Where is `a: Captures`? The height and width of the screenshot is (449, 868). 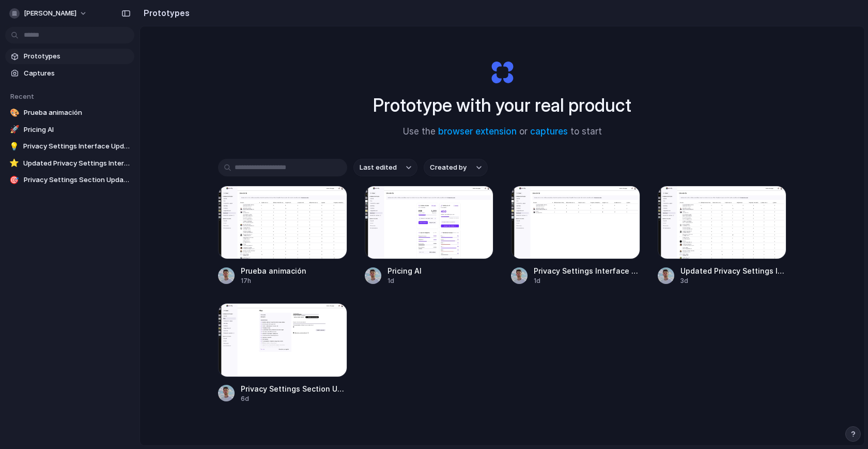
a: Captures is located at coordinates (70, 73).